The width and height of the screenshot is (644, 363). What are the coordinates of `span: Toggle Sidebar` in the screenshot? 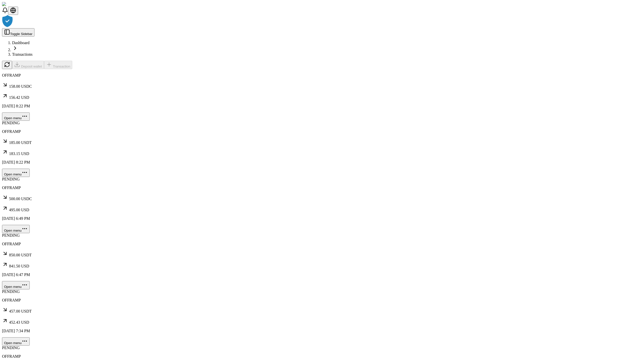 It's located at (21, 34).